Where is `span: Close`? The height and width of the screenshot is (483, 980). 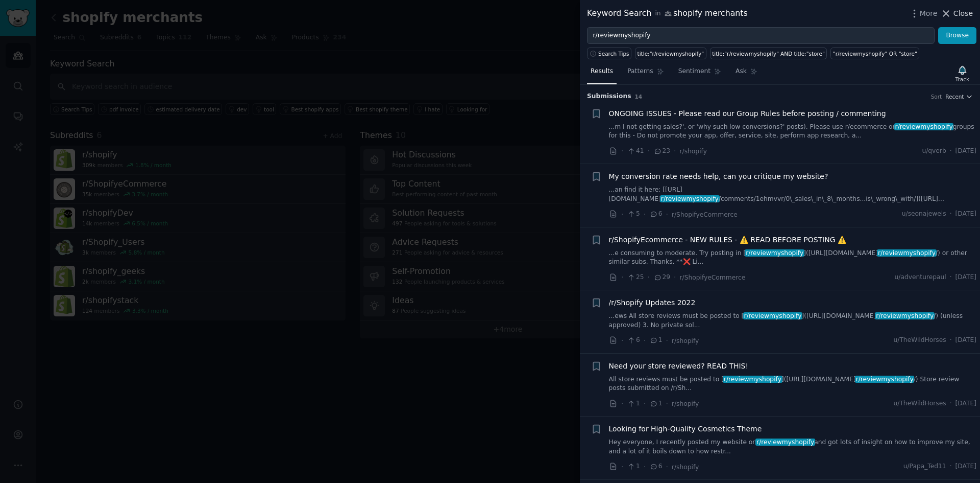
span: Close is located at coordinates (963, 13).